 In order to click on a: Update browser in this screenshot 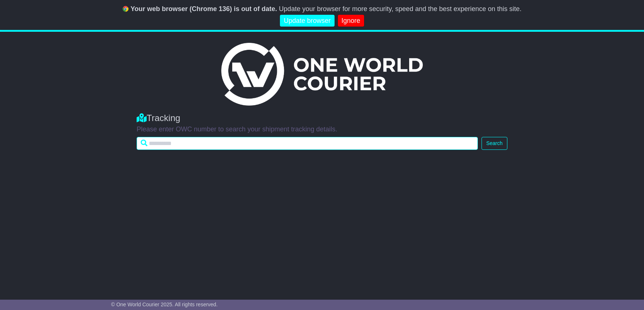, I will do `click(307, 20)`.